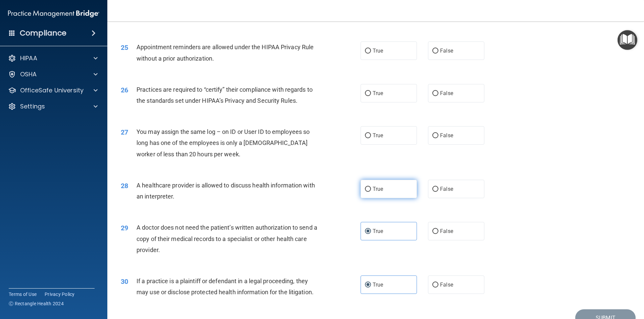  What do you see at coordinates (54, 14) in the screenshot?
I see `img: PMB logo` at bounding box center [54, 14].